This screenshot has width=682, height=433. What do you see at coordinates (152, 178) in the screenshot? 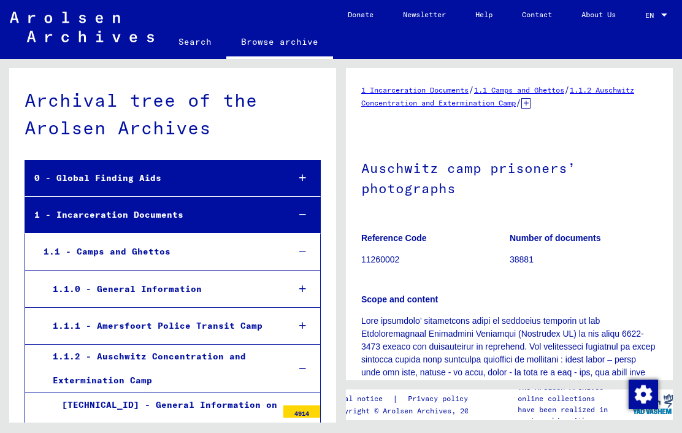
I see `div: 0 - Global Finding Aids` at bounding box center [152, 178].